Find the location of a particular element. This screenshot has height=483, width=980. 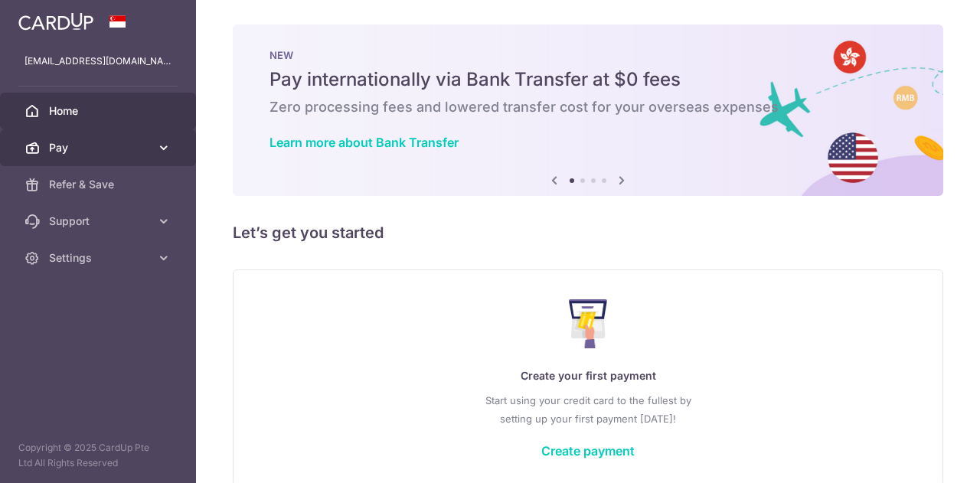

h5: Let’s get you started is located at coordinates (589, 233).